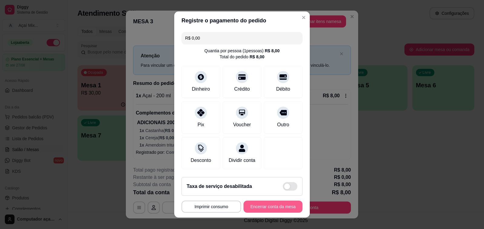  Describe the element at coordinates (242, 51) in the screenshot. I see `div: Quantia por pessoa ( 1 pessoas)` at that location.